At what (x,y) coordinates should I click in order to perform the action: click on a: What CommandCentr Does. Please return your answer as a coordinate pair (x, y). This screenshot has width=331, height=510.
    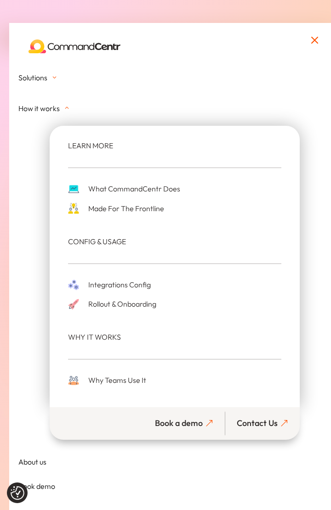
    Looking at the image, I should click on (124, 189).